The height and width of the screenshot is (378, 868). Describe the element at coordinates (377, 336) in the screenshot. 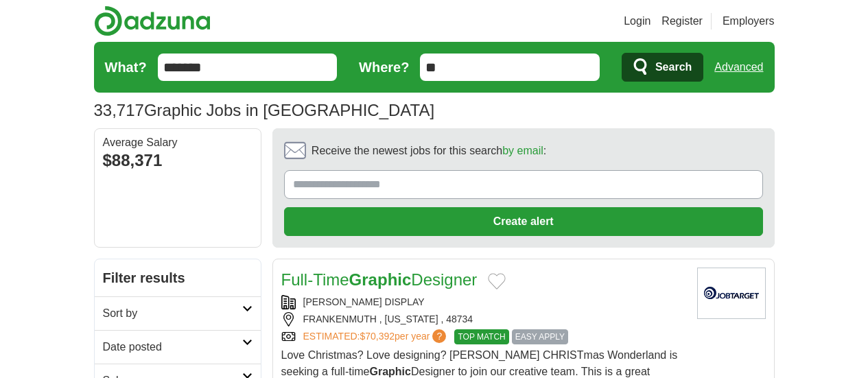

I see `span: $70,392` at that location.